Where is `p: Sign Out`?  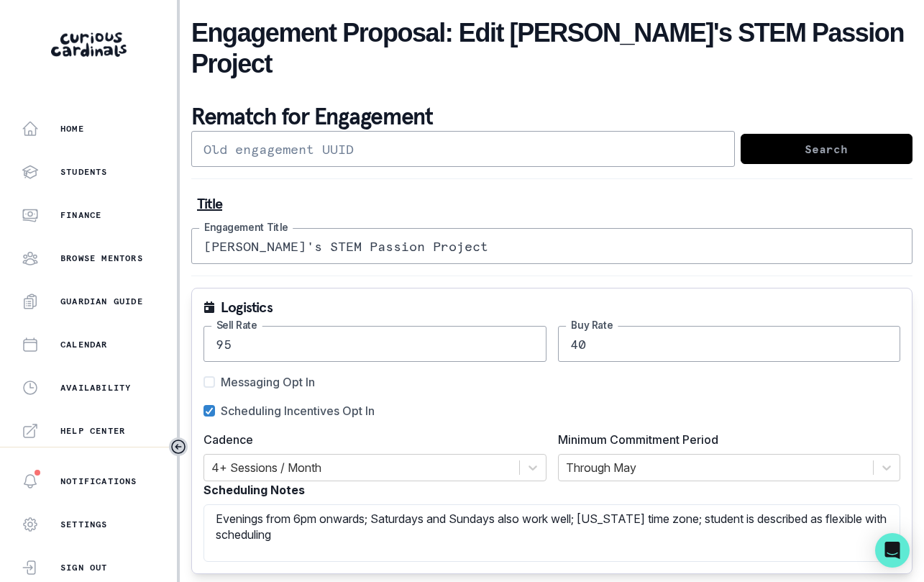 p: Sign Out is located at coordinates (84, 567).